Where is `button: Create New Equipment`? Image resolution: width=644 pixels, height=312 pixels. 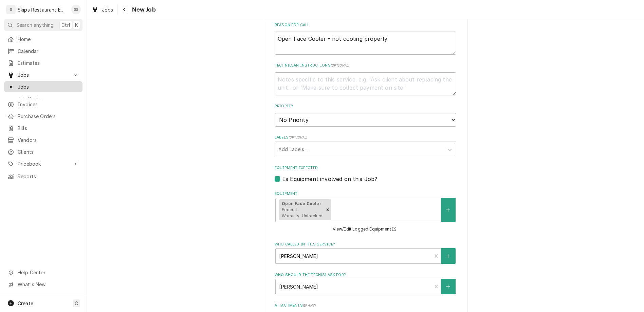
button: Create New Equipment is located at coordinates (448, 210).